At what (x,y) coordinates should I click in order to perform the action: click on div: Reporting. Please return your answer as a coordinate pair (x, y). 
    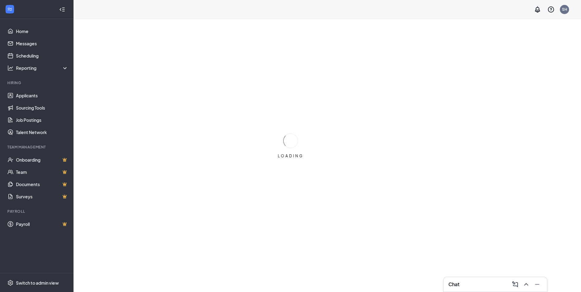
    Looking at the image, I should click on (42, 68).